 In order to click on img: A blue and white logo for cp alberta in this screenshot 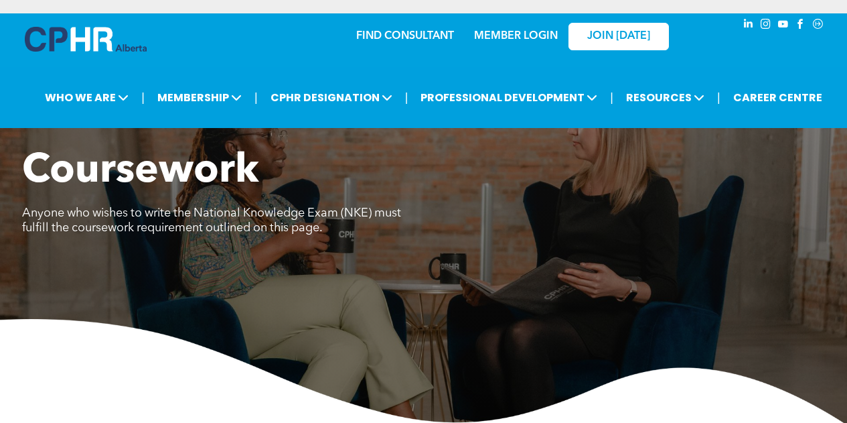, I will do `click(86, 39)`.